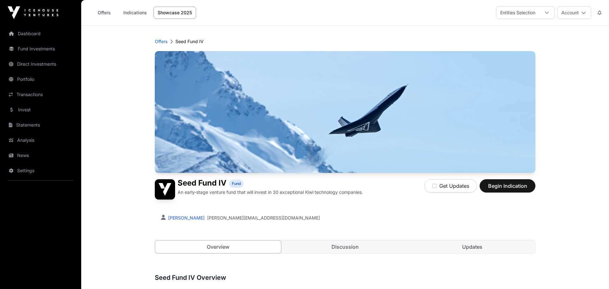  Describe the element at coordinates (345, 278) in the screenshot. I see `h3: Seed Fund IV Overview` at that location.